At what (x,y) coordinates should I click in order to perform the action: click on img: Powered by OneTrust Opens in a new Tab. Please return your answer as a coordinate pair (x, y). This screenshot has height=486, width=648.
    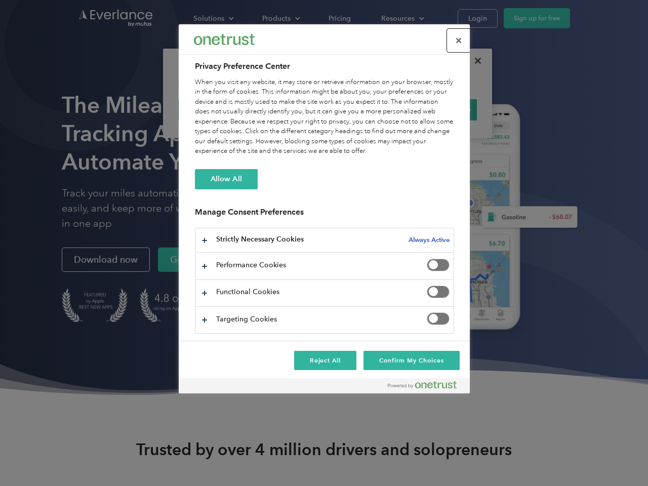
    Looking at the image, I should click on (422, 385).